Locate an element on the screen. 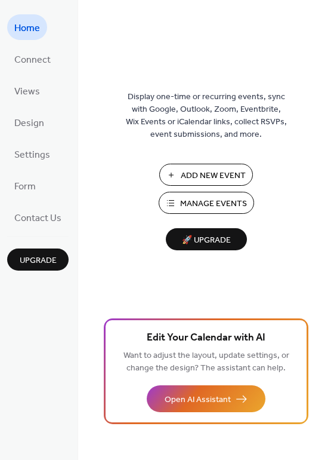  a: Views is located at coordinates (27, 90).